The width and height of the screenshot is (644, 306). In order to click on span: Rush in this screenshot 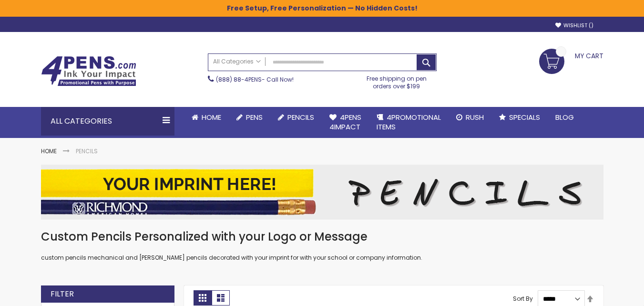, I will do `click(475, 117)`.